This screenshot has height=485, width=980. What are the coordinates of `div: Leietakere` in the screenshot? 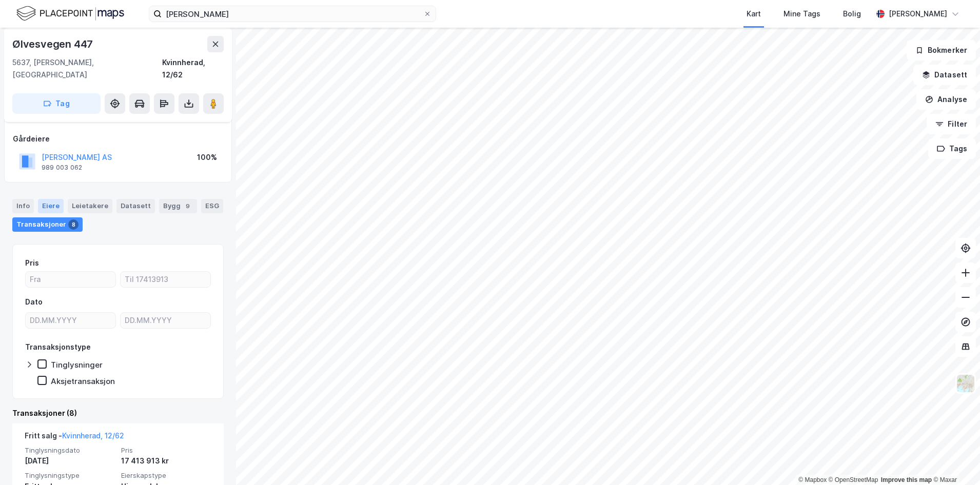 It's located at (90, 206).